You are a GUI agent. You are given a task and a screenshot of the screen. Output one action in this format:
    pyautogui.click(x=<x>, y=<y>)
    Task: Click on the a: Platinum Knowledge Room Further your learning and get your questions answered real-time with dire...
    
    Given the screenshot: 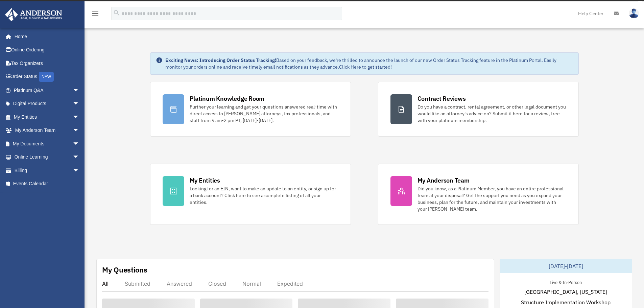 What is the action you would take?
    pyautogui.click(x=251, y=109)
    